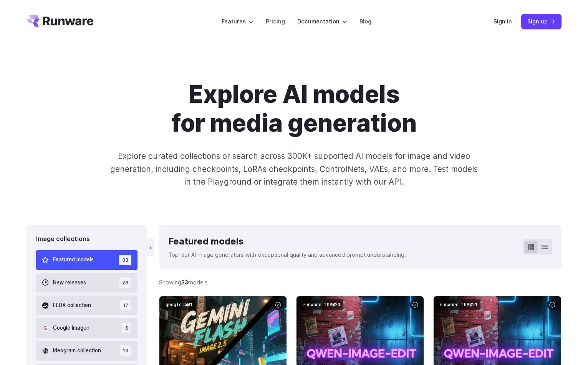  Describe the element at coordinates (125, 305) in the screenshot. I see `span: 17` at that location.